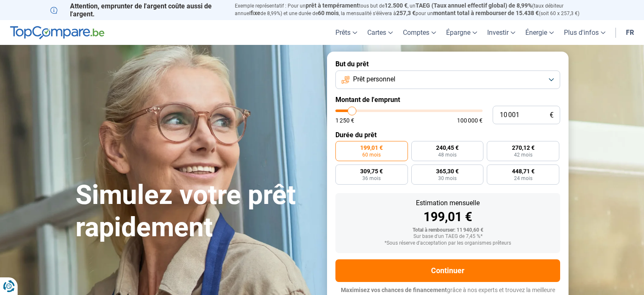 The width and height of the screenshot is (644, 295). What do you see at coordinates (448, 230) in the screenshot?
I see `div: Total à rembourser: 11 940,60 €` at bounding box center [448, 230].